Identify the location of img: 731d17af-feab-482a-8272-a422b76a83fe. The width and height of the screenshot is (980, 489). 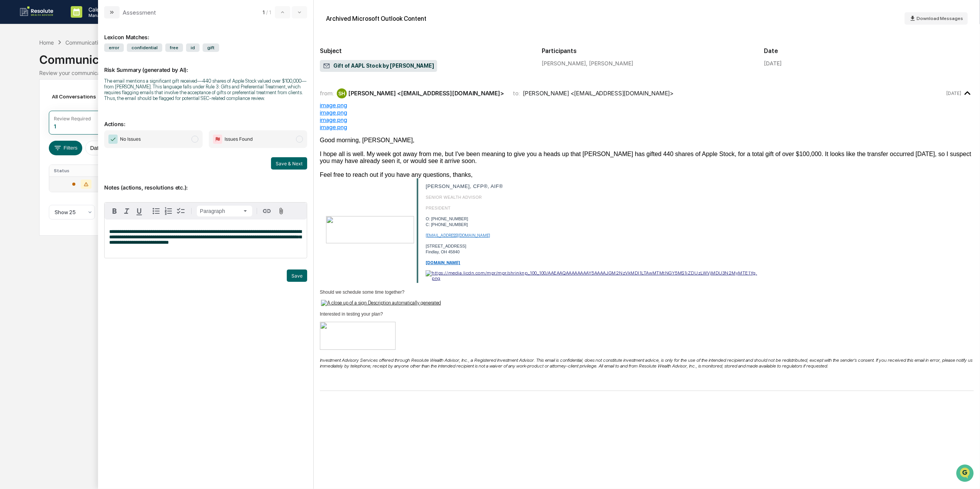
(358, 336).